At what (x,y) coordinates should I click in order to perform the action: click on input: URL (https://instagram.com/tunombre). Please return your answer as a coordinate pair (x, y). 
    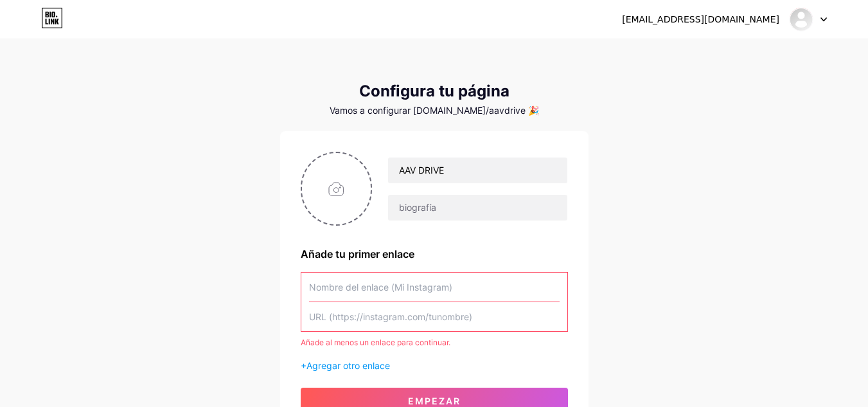
    Looking at the image, I should click on (434, 316).